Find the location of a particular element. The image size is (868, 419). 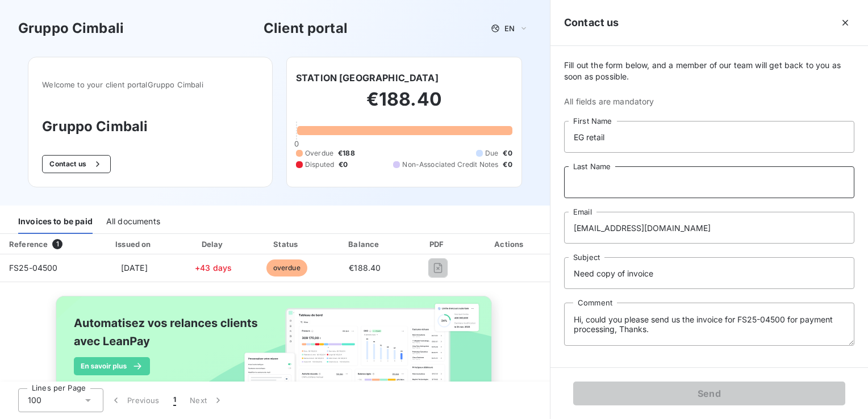

button: Previous is located at coordinates (135, 400).